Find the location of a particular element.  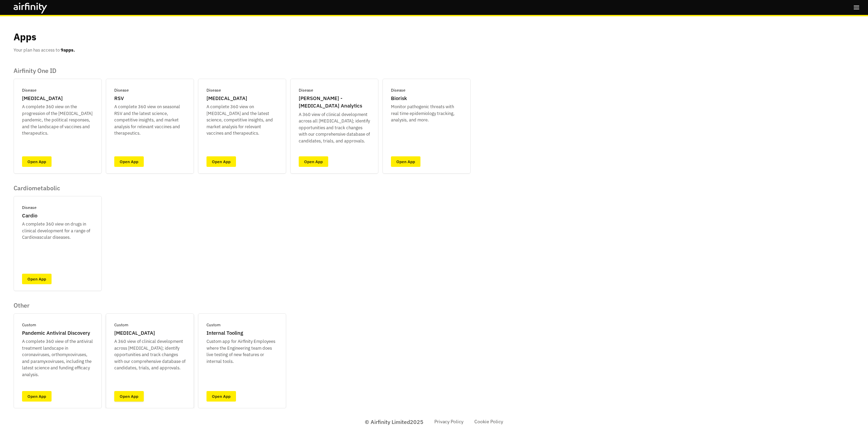

p: A complete 360 view on drugs in clinical development for a range of Cardiovascular diseases. is located at coordinates (58, 230).